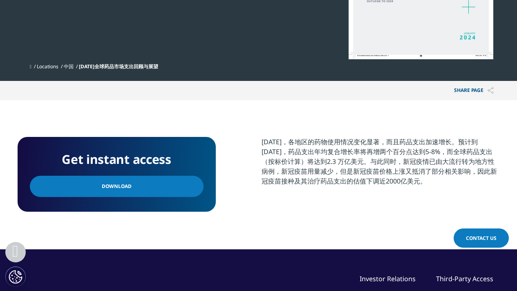 The height and width of the screenshot is (291, 517). Describe the element at coordinates (481, 238) in the screenshot. I see `span: Contact Us` at that location.